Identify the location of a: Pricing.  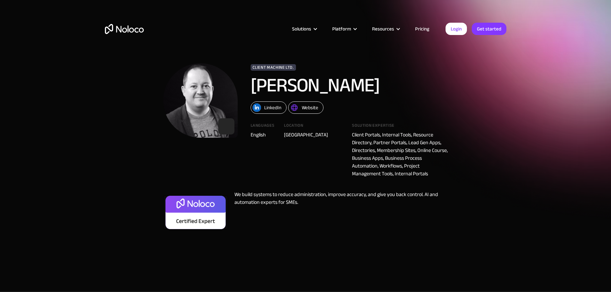
(422, 29).